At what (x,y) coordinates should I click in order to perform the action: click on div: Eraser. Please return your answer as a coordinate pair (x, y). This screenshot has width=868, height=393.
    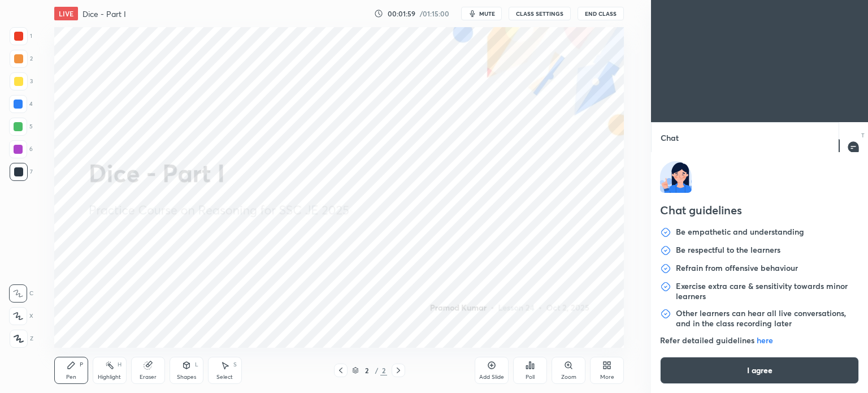
    Looking at the image, I should click on (148, 377).